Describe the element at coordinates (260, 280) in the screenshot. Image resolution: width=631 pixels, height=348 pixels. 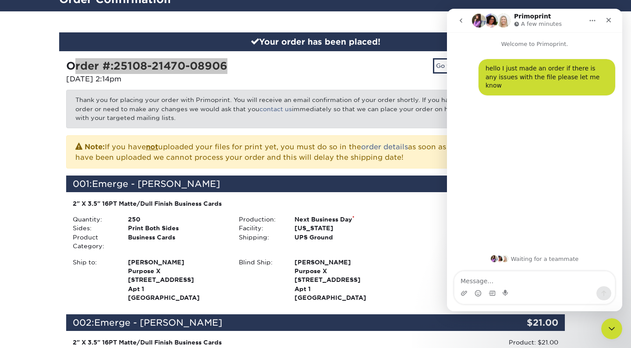
I see `div: Blind Ship:` at that location.